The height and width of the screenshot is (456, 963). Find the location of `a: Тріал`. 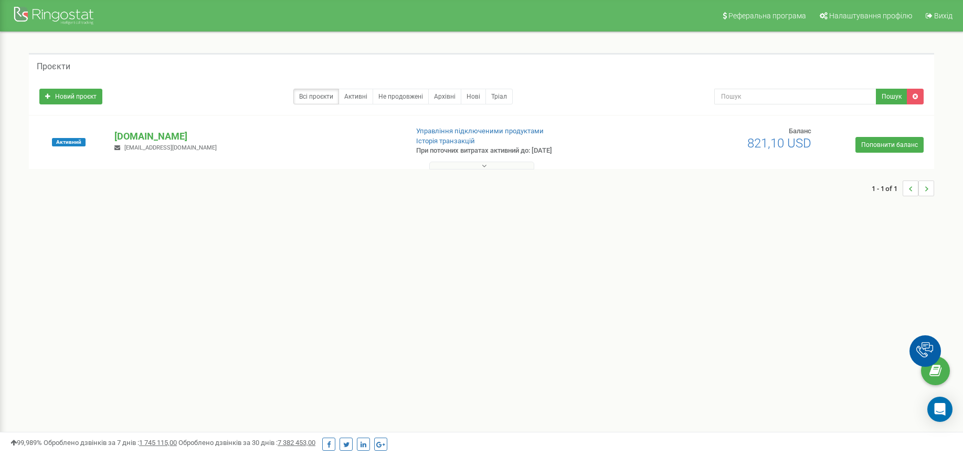

a: Тріал is located at coordinates (499, 97).